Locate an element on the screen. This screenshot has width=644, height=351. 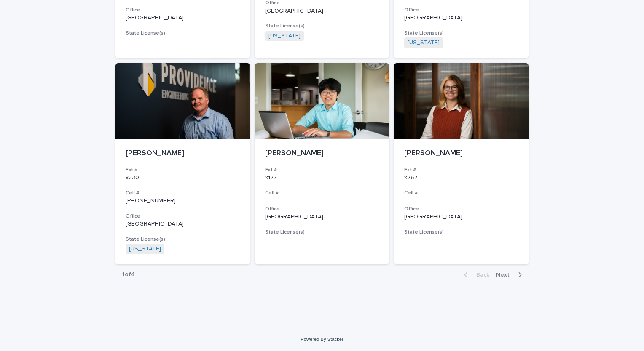
a: x127 is located at coordinates (271, 178).